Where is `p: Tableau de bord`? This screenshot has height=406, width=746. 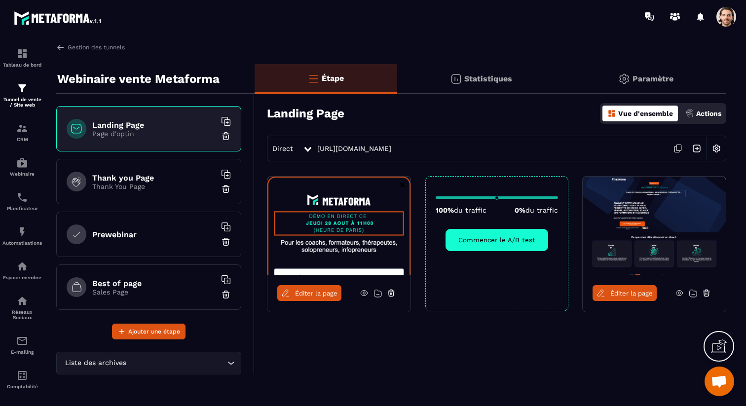 p: Tableau de bord is located at coordinates (22, 65).